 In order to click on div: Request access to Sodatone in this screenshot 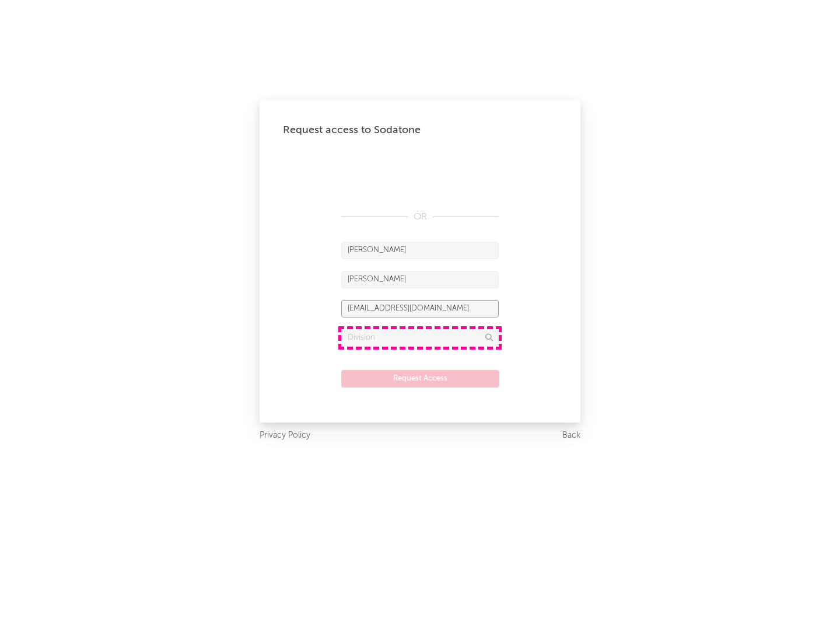, I will do `click(420, 130)`.